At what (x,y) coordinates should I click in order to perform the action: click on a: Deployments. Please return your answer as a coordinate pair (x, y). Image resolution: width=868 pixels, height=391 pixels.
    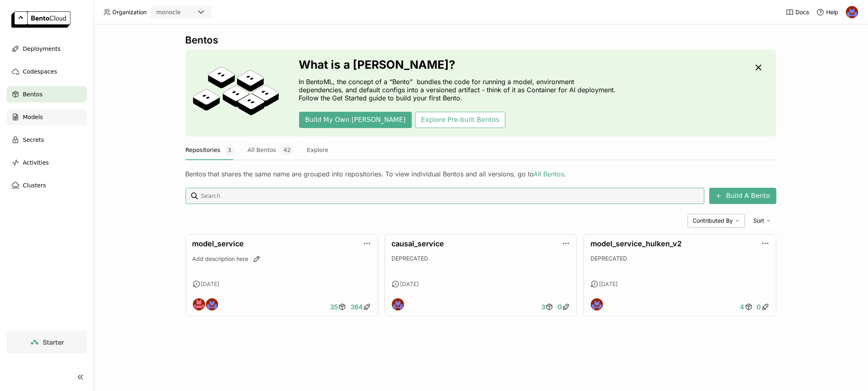
    Looking at the image, I should click on (46, 48).